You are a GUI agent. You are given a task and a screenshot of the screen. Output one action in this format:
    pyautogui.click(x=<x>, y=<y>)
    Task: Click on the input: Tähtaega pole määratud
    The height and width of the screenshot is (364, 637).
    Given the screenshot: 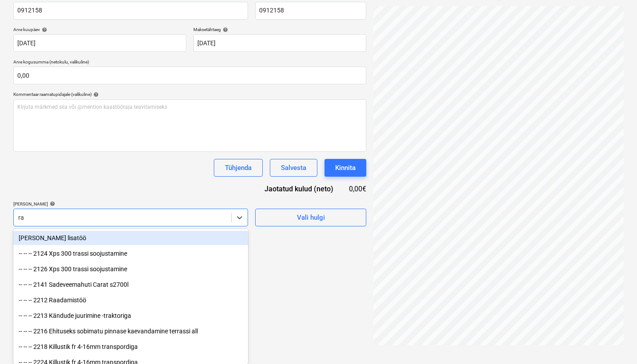 What is the action you would take?
    pyautogui.click(x=280, y=43)
    